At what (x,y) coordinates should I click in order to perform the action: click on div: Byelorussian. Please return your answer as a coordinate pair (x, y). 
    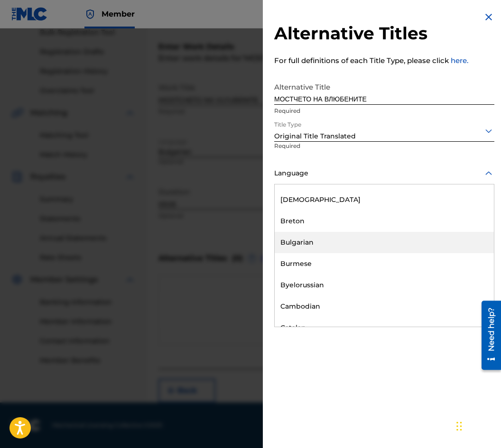
    Looking at the image, I should click on (384, 285).